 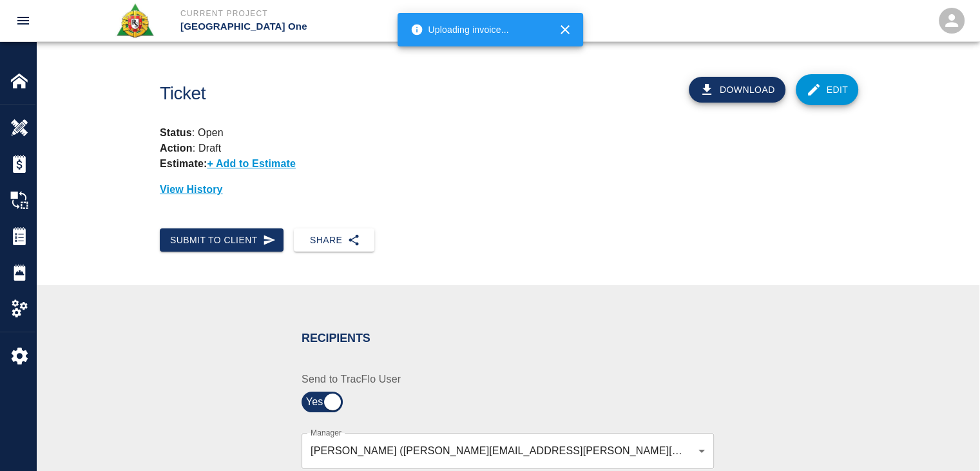 What do you see at coordinates (190, 148) in the screenshot?
I see `p: : Draft` at bounding box center [190, 148].